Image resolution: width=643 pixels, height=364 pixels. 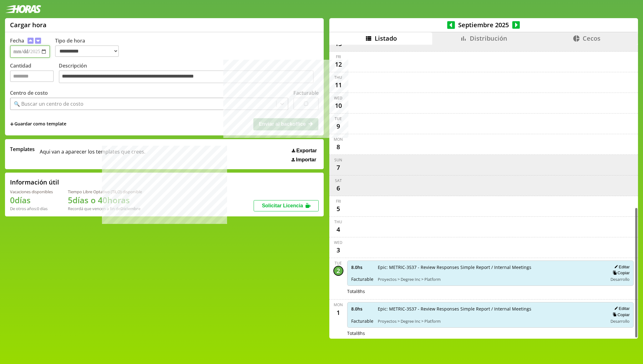 I want to click on div: 🔍 Buscar un centro de costo, so click(x=48, y=104).